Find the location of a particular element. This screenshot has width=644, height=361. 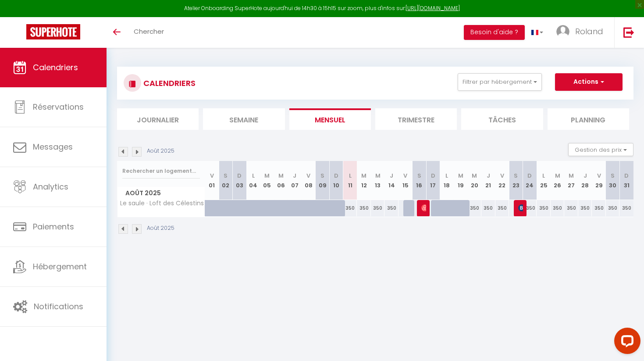

button: Actions is located at coordinates (588, 82).